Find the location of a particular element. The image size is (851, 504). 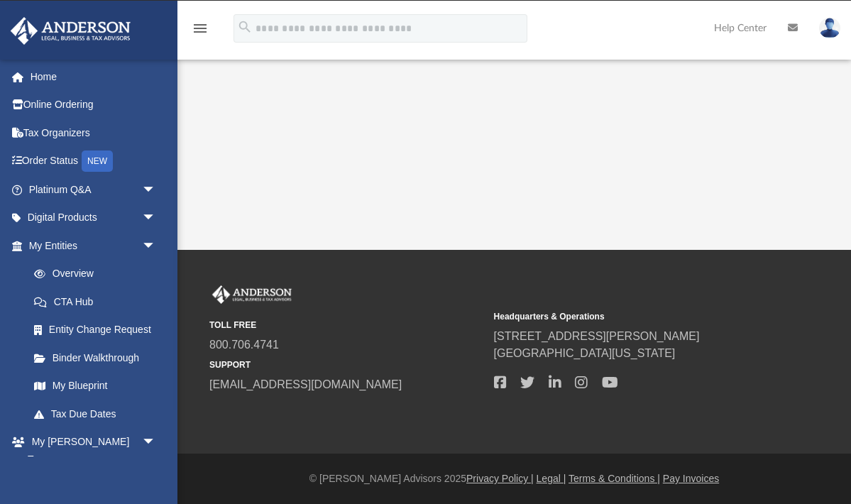

a: 800.706.4741 is located at coordinates (244, 345).